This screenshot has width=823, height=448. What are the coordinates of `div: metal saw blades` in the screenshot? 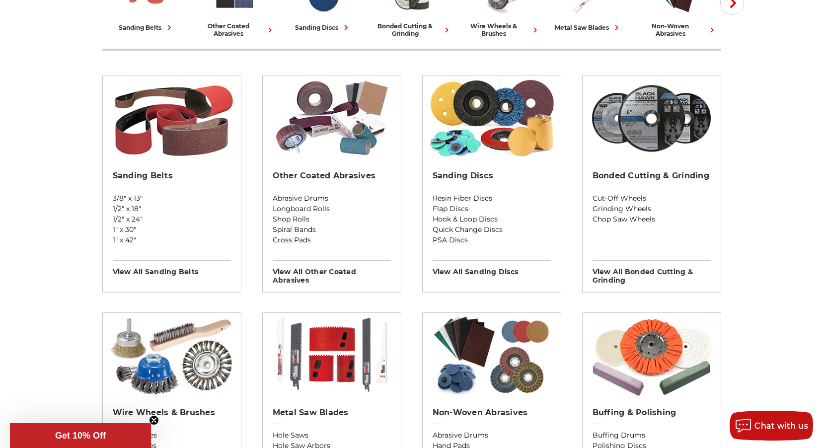 It's located at (588, 27).